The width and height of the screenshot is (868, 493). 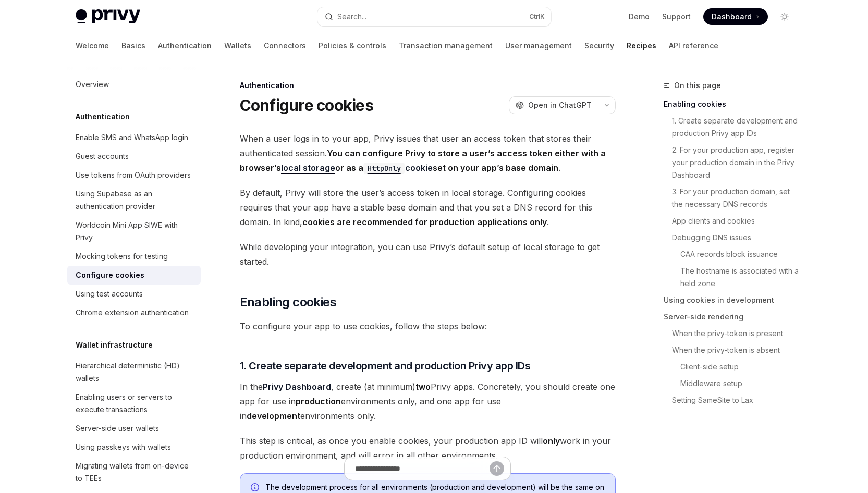 What do you see at coordinates (134, 46) in the screenshot?
I see `a: Basics` at bounding box center [134, 46].